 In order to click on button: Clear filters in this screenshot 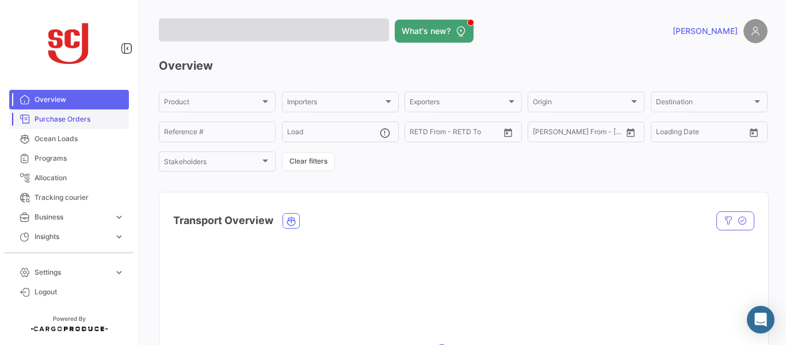, I will do `click(308, 161)`.